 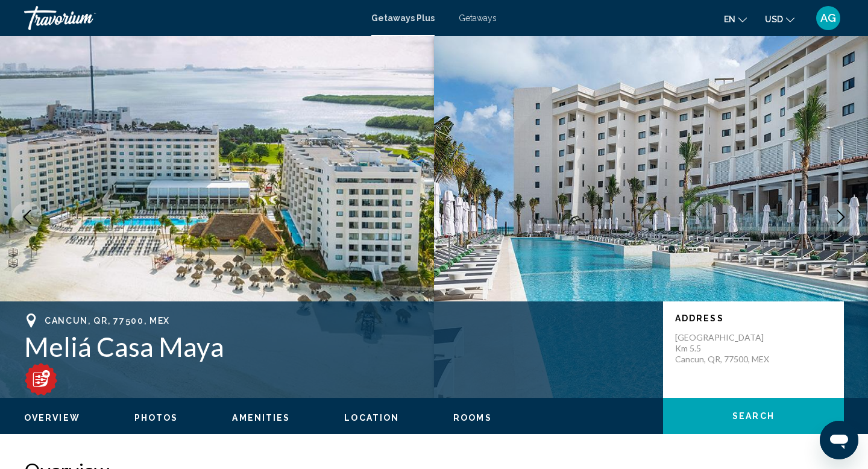 What do you see at coordinates (261, 418) in the screenshot?
I see `span: Amenities` at bounding box center [261, 418].